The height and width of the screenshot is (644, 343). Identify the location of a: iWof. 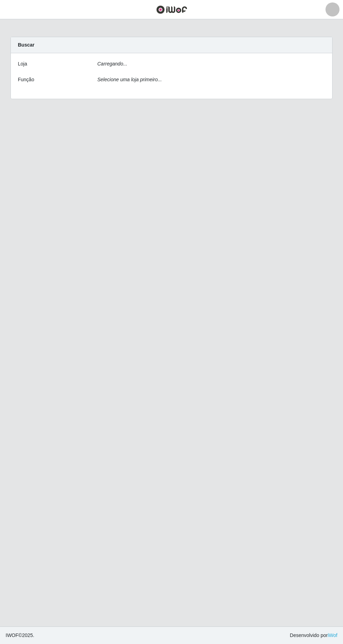
(332, 635).